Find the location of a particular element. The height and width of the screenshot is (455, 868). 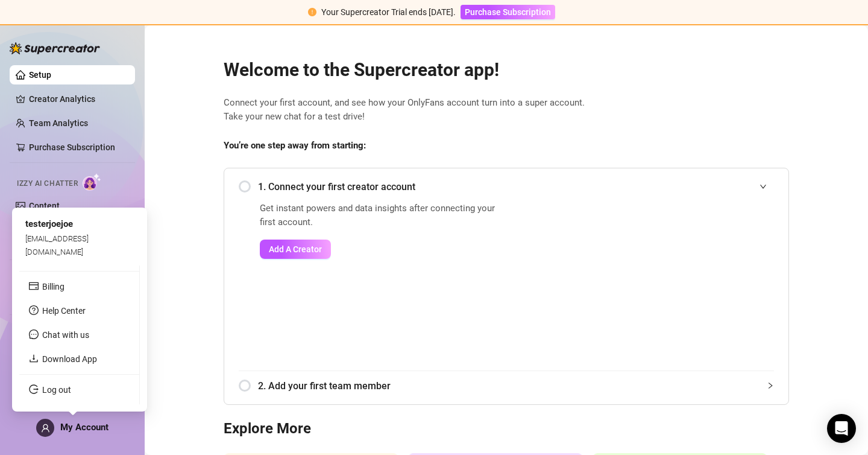

div: Open Intercom Messenger is located at coordinates (842, 429).